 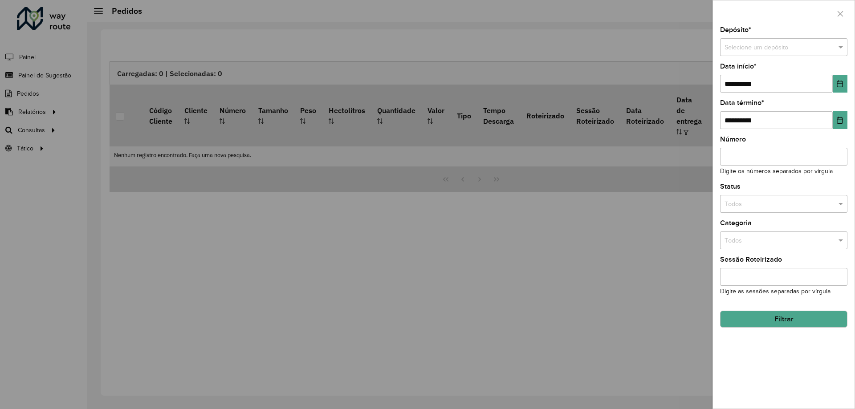 What do you see at coordinates (731, 187) in the screenshot?
I see `label: Status` at bounding box center [731, 187].